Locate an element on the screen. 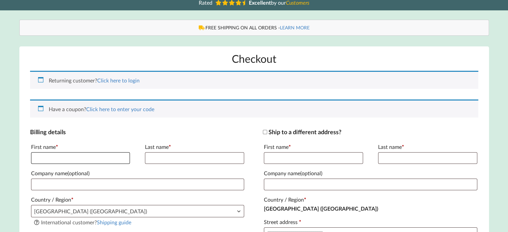 This screenshot has width=508, height=232. div: Returning customer? is located at coordinates (254, 80).